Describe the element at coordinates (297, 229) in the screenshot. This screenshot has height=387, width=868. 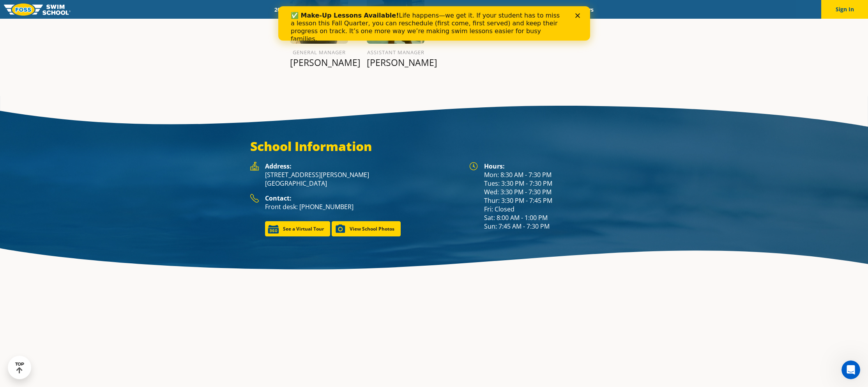
I see `a: See a Virtual Tour` at that location.